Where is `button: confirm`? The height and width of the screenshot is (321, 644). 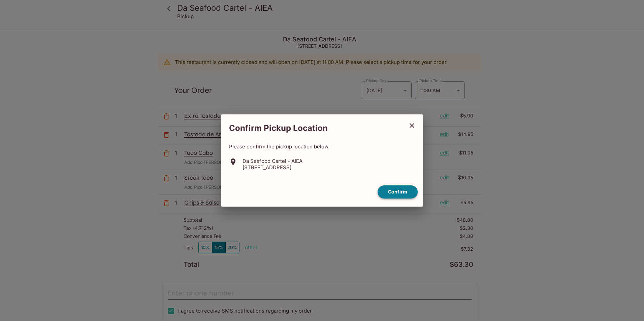
button: confirm is located at coordinates (397, 192).